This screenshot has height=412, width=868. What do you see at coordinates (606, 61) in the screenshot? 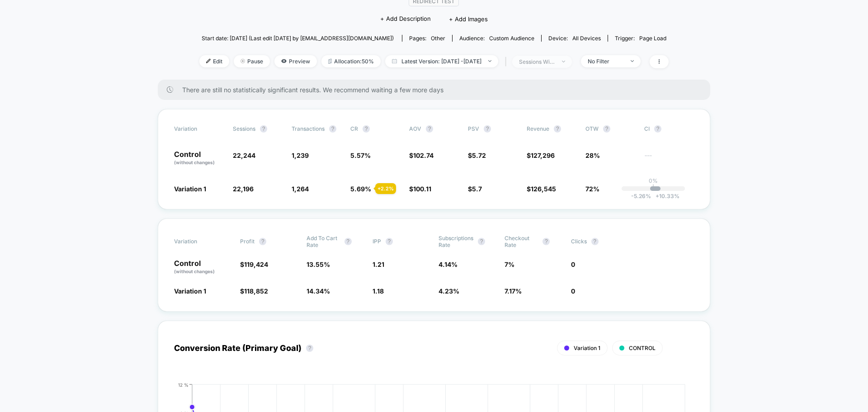
I see `div: No Filter` at bounding box center [606, 61].